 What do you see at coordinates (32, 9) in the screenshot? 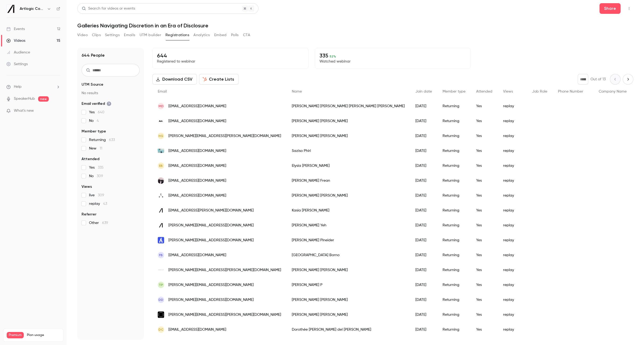
I see `h6: Artlogic Connect 2025` at bounding box center [32, 9].